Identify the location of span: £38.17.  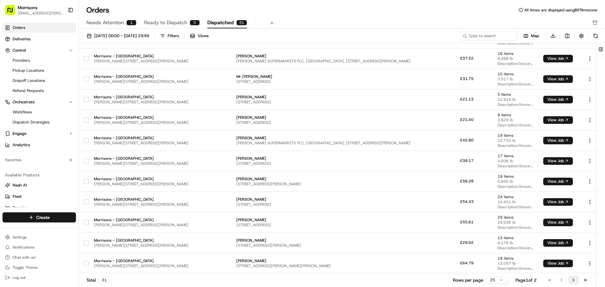
(467, 161).